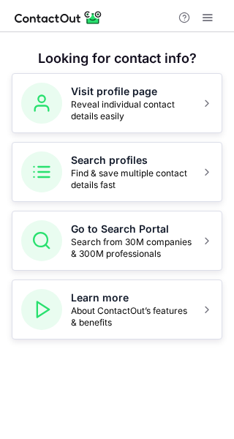  What do you see at coordinates (117, 309) in the screenshot?
I see `button: Learn moreAbout ContactOut’s features & benefits` at bounding box center [117, 309].